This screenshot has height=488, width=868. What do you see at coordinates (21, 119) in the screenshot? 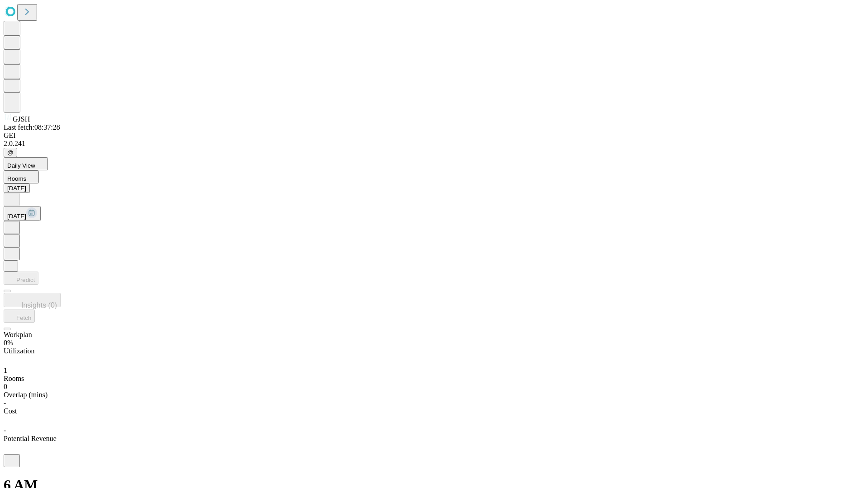
I see `span: GJSH` at bounding box center [21, 119].